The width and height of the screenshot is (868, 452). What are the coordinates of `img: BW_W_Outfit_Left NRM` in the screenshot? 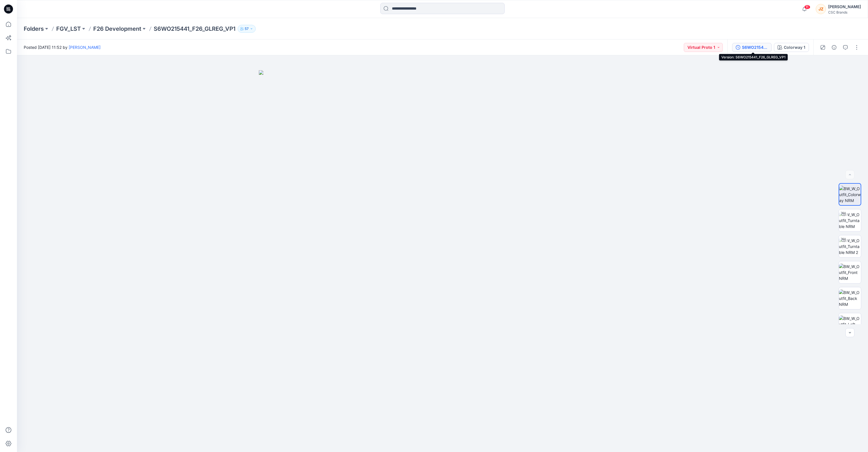 It's located at (850, 324).